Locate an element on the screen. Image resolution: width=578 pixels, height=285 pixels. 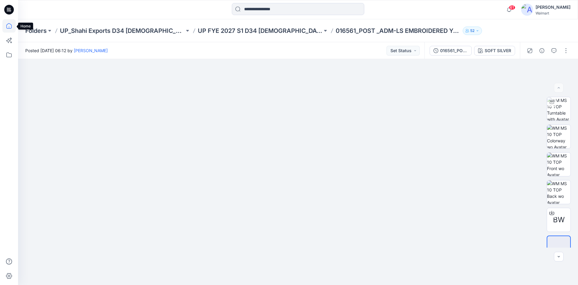
p: 016561_POST _ADM-LS EMBROIDERED YOKE BLOUSE is located at coordinates (398, 31).